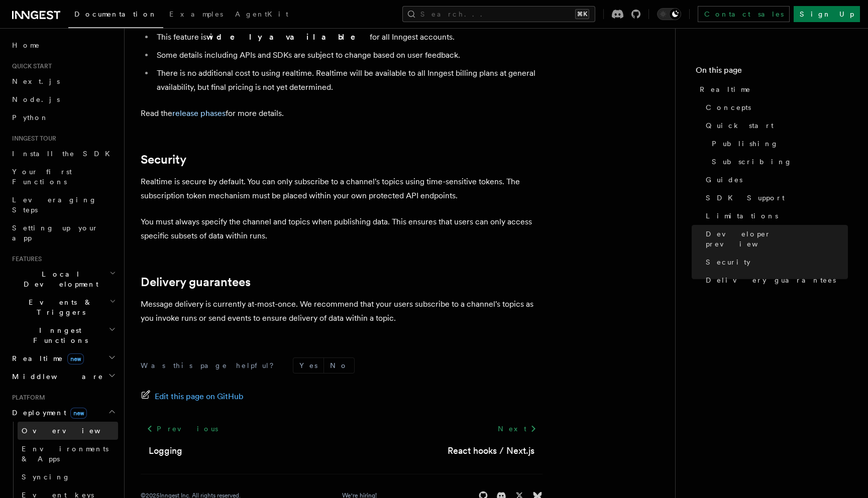 The width and height of the screenshot is (868, 498). Describe the element at coordinates (63, 154) in the screenshot. I see `a: Install the SDK` at that location.